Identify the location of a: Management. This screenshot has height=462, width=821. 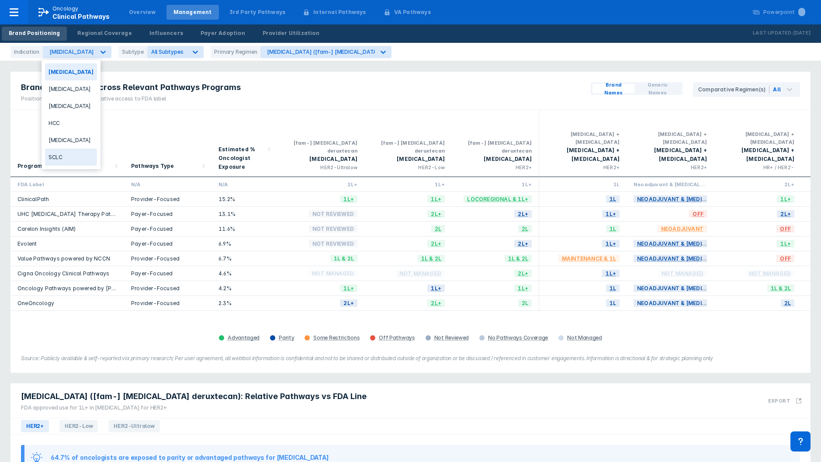
(193, 12).